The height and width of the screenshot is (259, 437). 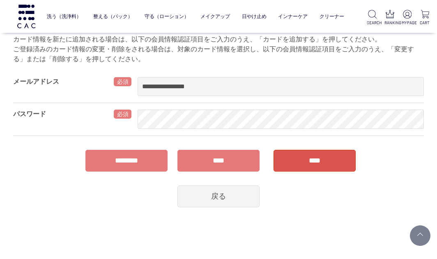 What do you see at coordinates (167, 16) in the screenshot?
I see `a: 守る（ローション）` at bounding box center [167, 16].